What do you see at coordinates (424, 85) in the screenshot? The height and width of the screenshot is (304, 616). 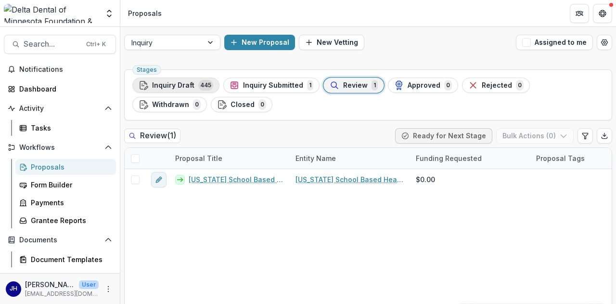 I see `span: Approved` at bounding box center [424, 85].